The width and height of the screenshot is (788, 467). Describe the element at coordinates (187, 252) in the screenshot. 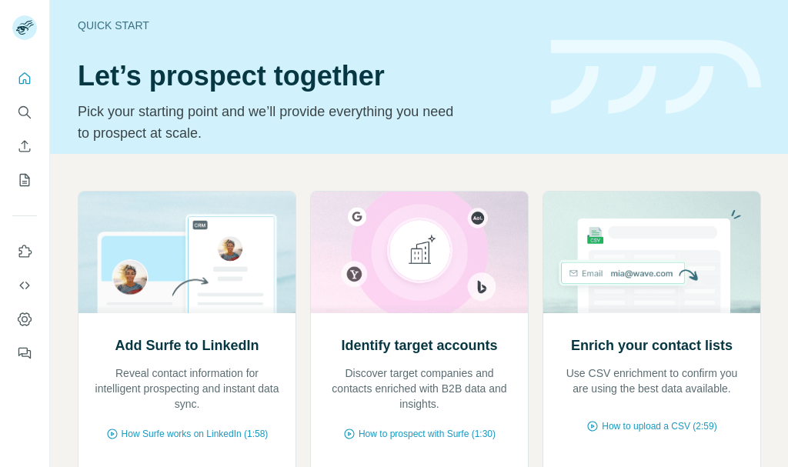

I see `img: Add Surfe to LinkedIn` at that location.